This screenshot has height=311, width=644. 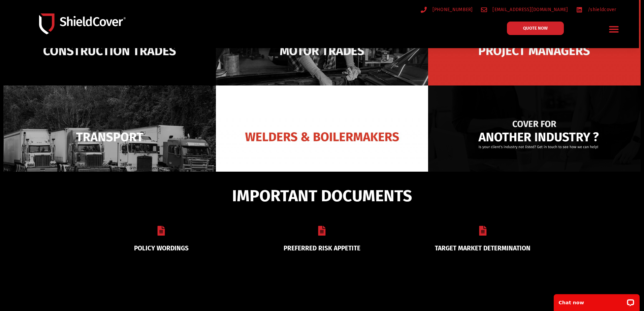 What do you see at coordinates (322, 196) in the screenshot?
I see `span: IMPORTANT DOCUMENTS` at bounding box center [322, 196].